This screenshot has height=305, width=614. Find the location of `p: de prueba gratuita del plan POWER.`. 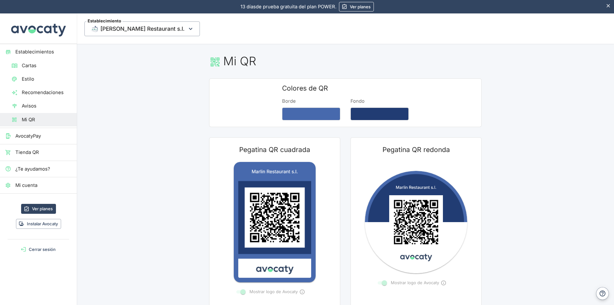

p: de prueba gratuita del plan POWER. is located at coordinates (288, 7).